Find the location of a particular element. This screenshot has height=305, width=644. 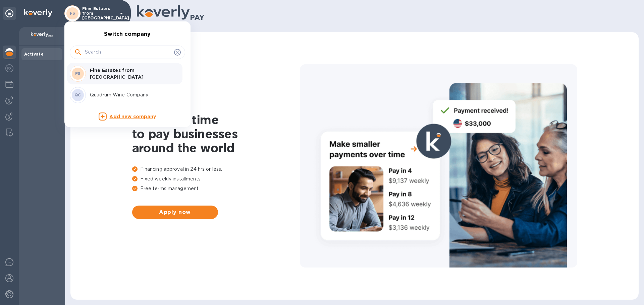

input: Search is located at coordinates (128, 52).